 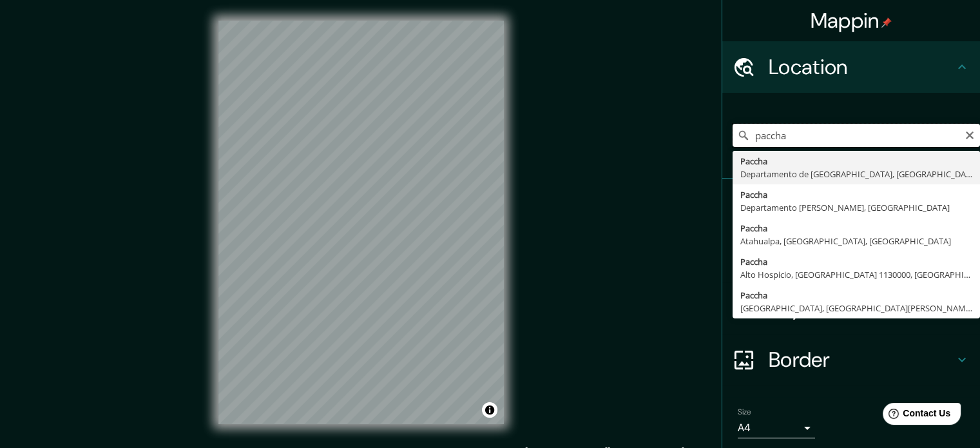 What do you see at coordinates (969, 134) in the screenshot?
I see `button: Clear` at bounding box center [969, 134].